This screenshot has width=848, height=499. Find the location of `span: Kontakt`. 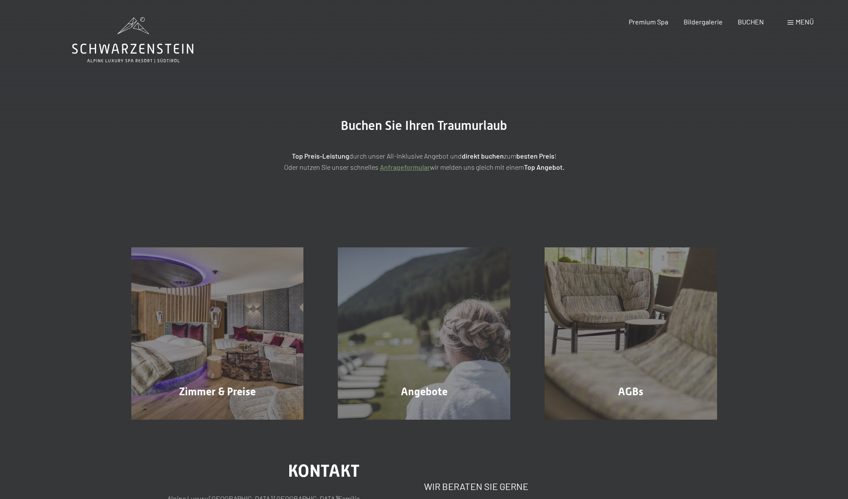

span: Kontakt is located at coordinates (323, 471).